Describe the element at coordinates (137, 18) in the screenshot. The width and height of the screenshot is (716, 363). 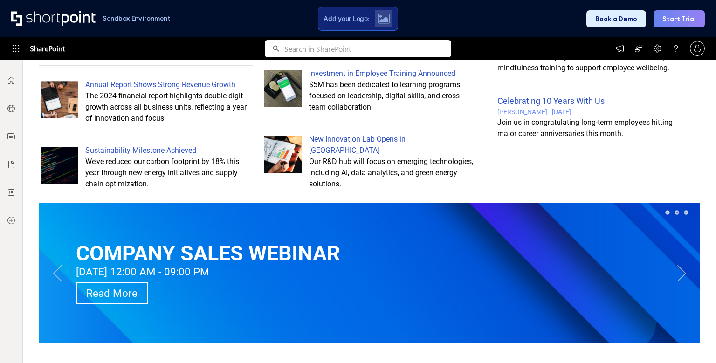
I see `h1: Sandbox Environment` at that location.